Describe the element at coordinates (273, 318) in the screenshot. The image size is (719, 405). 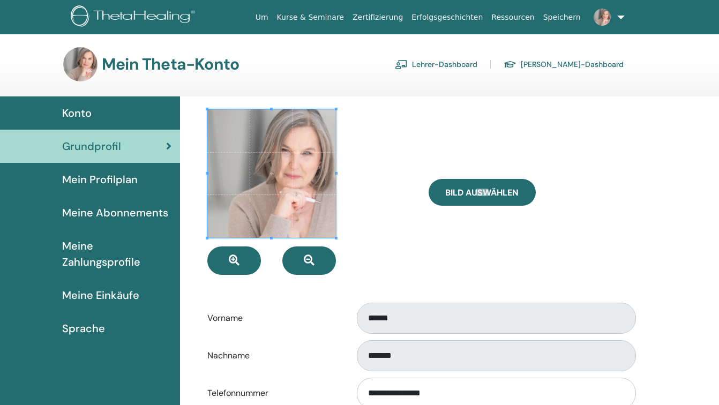
I see `label: Vorname` at that location.